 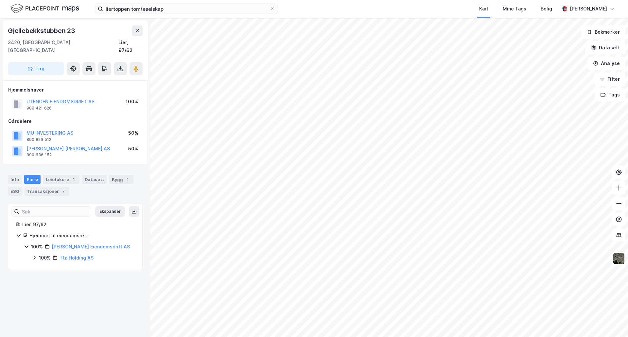 I want to click on div: Bolig, so click(x=546, y=9).